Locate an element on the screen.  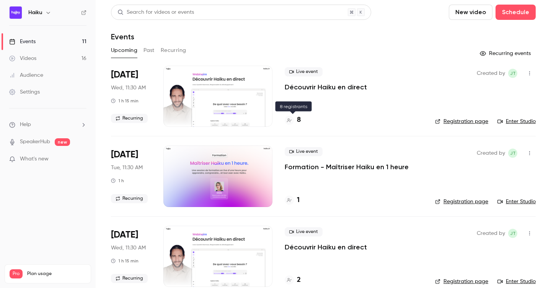
div: Oct 22 Wed, 11:30 AM (Europe/Paris) is located at coordinates (131, 257).